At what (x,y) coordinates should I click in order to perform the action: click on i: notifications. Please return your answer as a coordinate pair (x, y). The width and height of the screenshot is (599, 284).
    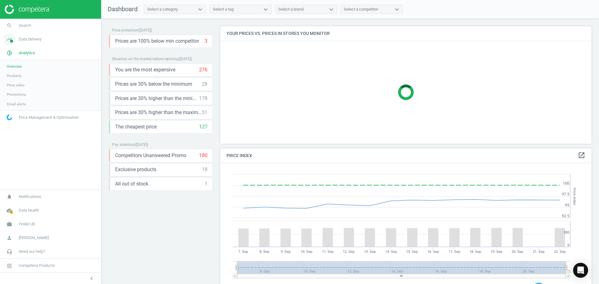
    Looking at the image, I should click on (9, 197).